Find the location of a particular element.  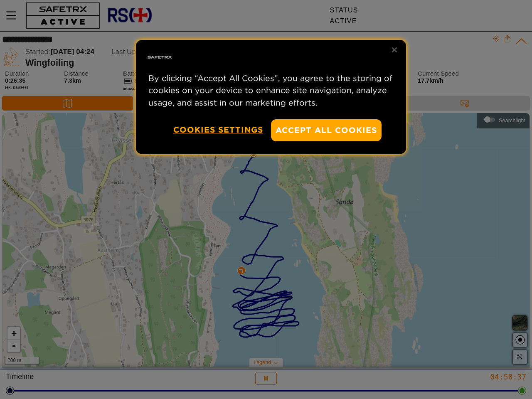

p: By clicking “Accept All Cookies”, you agree to the storing of cookies on your device to enhance s... is located at coordinates (271, 91).